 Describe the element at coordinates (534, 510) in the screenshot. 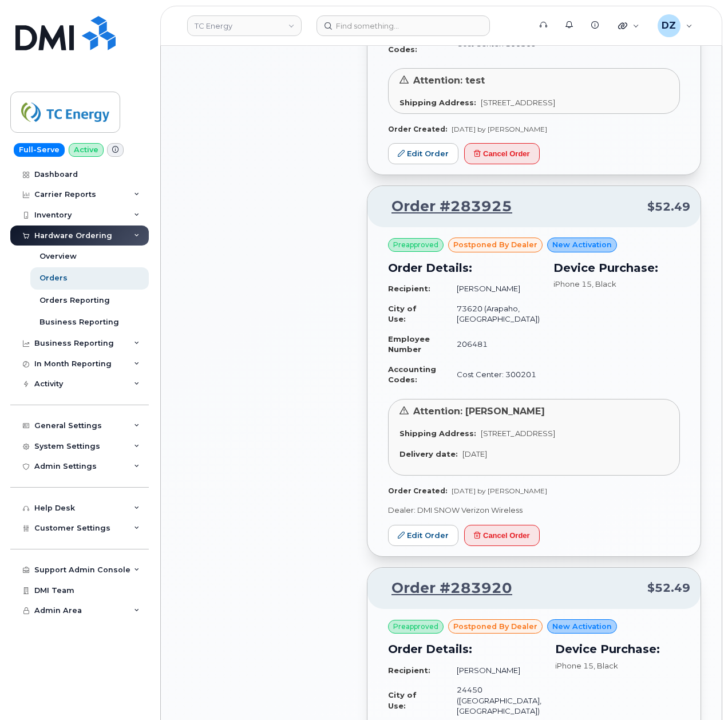

I see `p: Dealer: DMI SNOW Verizon Wireless` at that location.